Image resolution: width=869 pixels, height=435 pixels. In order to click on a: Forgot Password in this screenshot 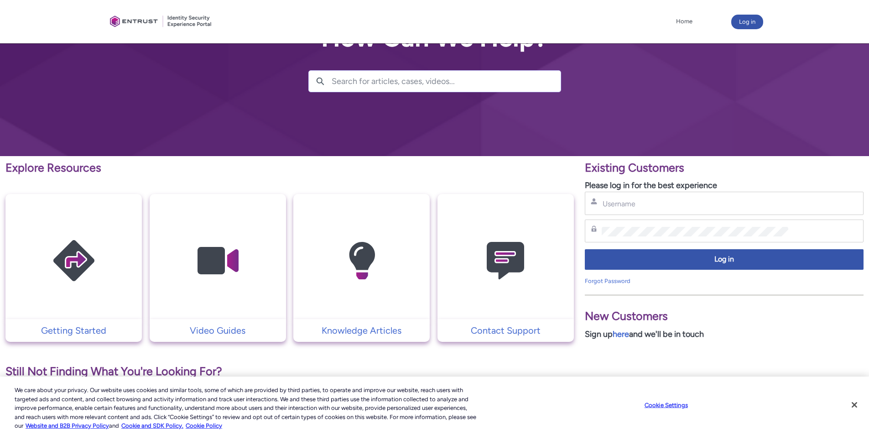, I will do `click(608, 281)`.